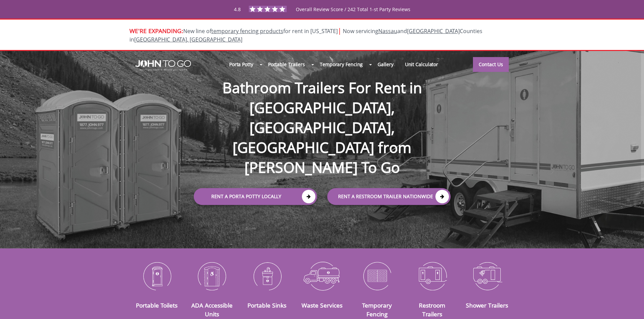  Describe the element at coordinates (487, 305) in the screenshot. I see `a: Shower Trailers` at that location.